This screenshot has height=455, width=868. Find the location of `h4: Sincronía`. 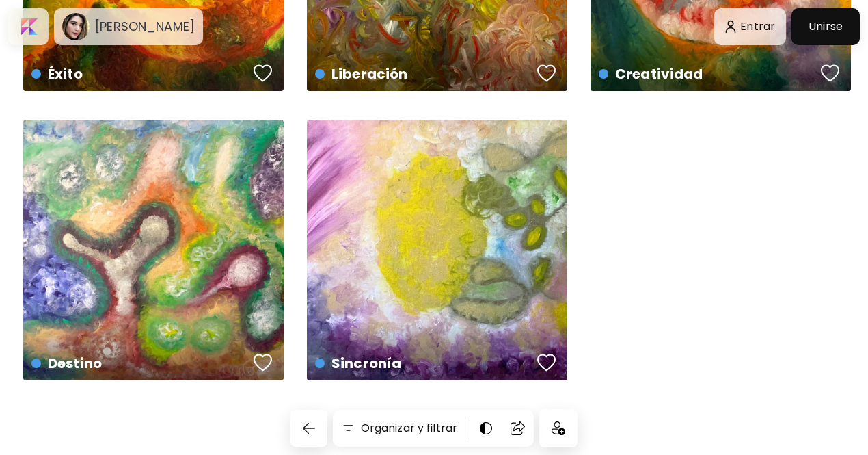

h4: Sincronía is located at coordinates (424, 363).